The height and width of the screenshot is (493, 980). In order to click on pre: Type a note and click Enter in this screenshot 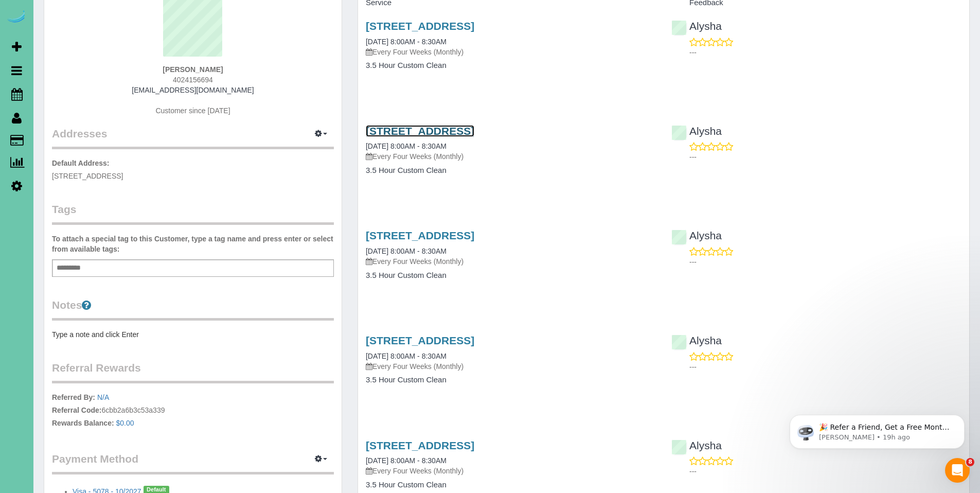, I will do `click(193, 334)`.